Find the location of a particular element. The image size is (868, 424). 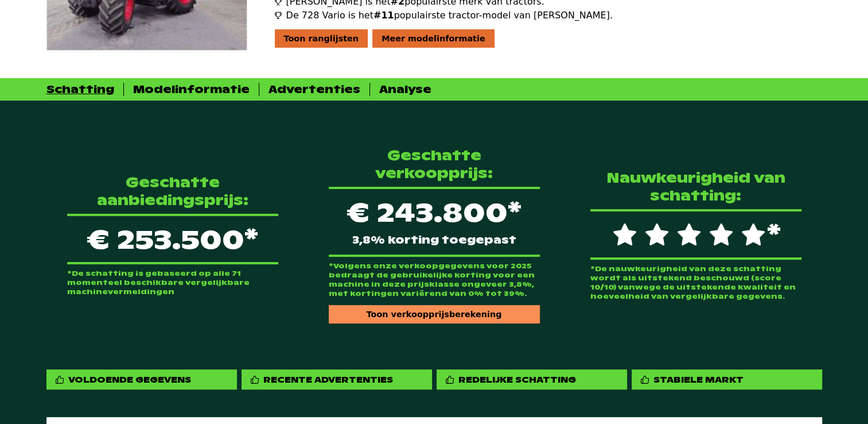

p: € 253.500* is located at coordinates (172, 239).